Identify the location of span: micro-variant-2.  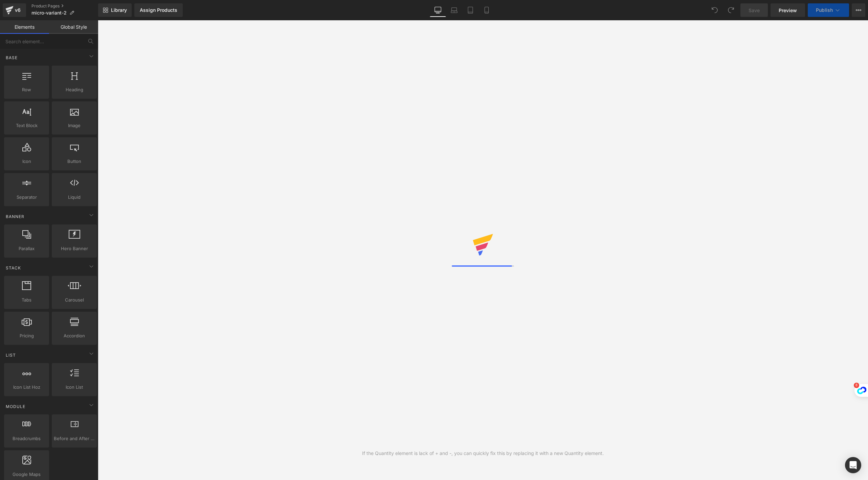
(49, 12).